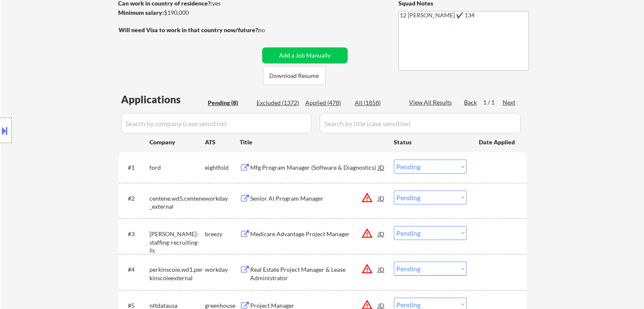  Describe the element at coordinates (314, 234) in the screenshot. I see `div: Medicare Advantage Project Manager` at that location.